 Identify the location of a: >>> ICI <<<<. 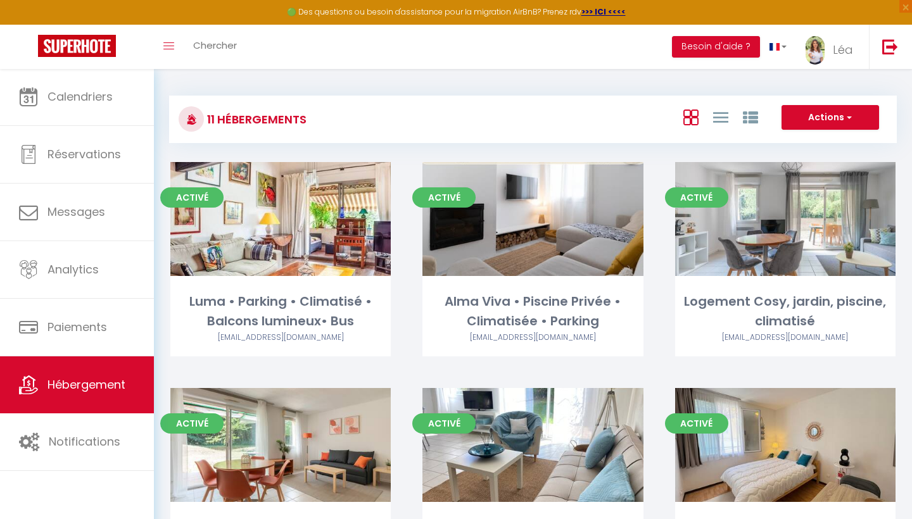
(603, 11).